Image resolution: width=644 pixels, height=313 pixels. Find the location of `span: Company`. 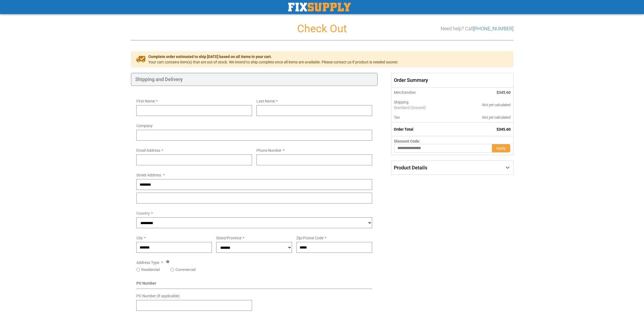

span: Company is located at coordinates (144, 126).